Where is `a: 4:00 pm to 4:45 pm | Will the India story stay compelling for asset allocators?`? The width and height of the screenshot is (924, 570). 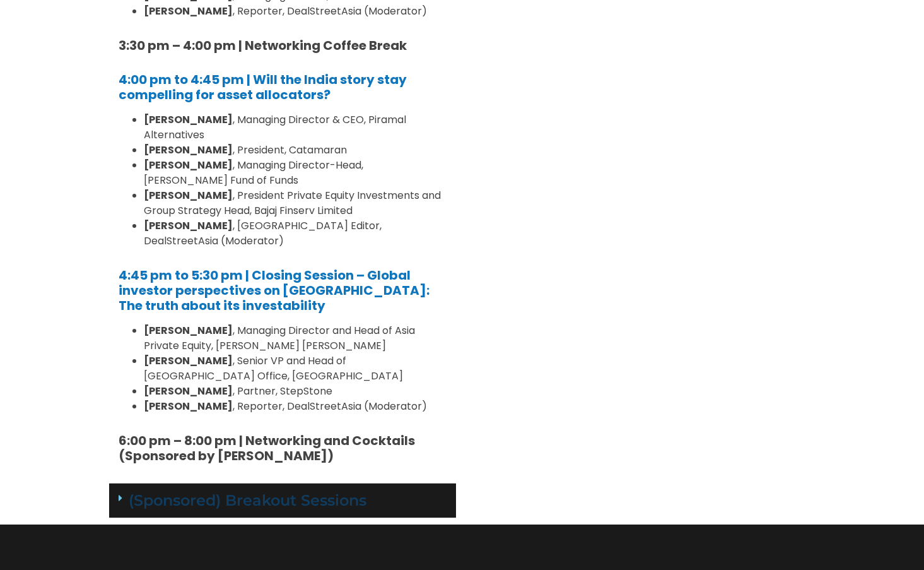
a: 4:00 pm to 4:45 pm | Will the India story stay compelling for asset allocators? is located at coordinates (263, 87).